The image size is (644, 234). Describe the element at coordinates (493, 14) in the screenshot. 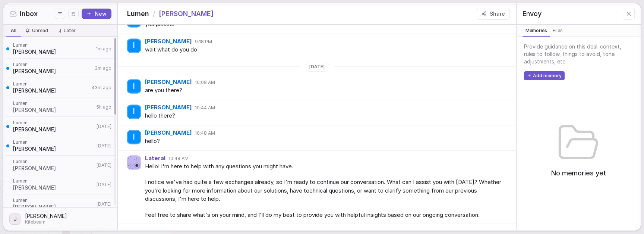

I see `button: Share` at that location.